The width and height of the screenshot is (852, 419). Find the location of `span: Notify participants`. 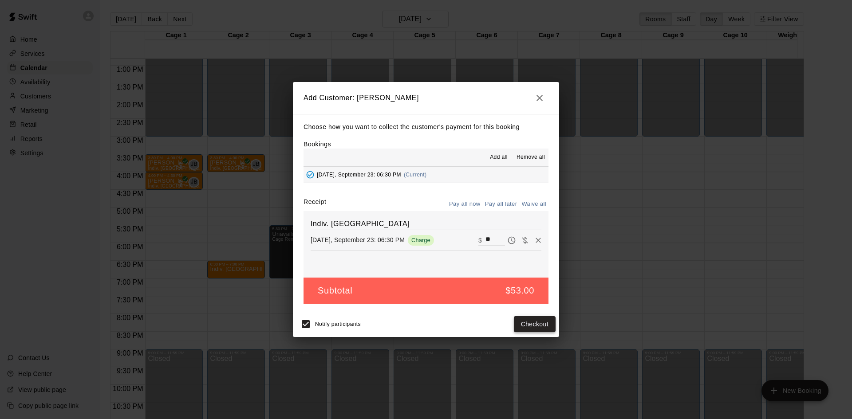

span: Notify participants is located at coordinates (338, 324).